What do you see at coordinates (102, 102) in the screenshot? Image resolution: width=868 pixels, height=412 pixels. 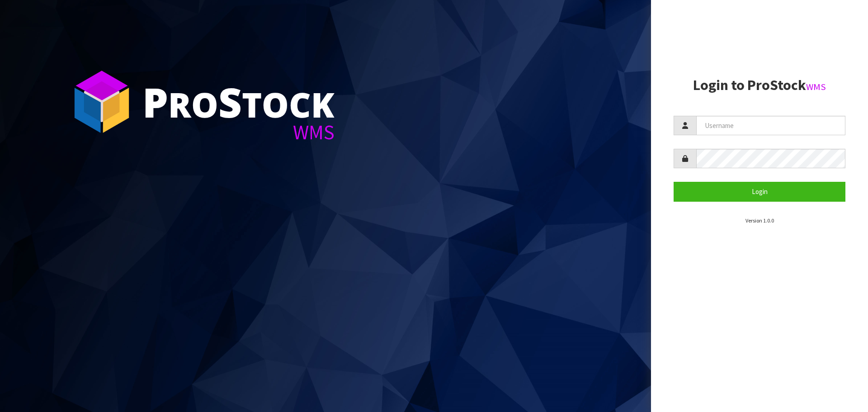 I see `img: ProStock Cube` at bounding box center [102, 102].